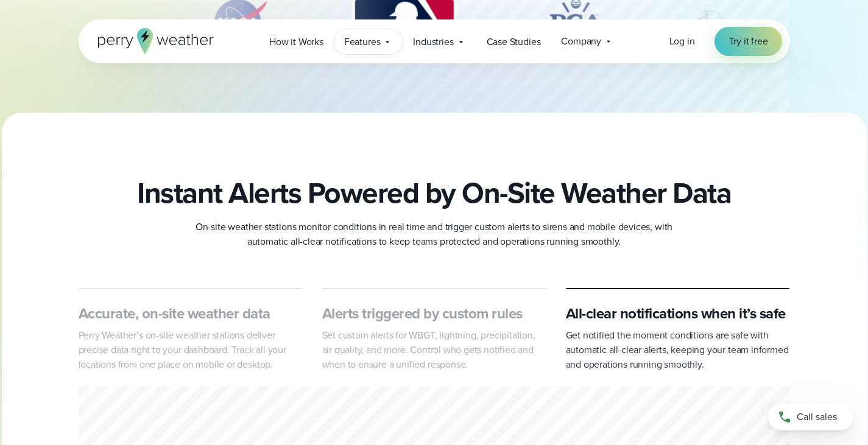 The width and height of the screenshot is (868, 445). What do you see at coordinates (296, 42) in the screenshot?
I see `a: How it Works` at bounding box center [296, 42].